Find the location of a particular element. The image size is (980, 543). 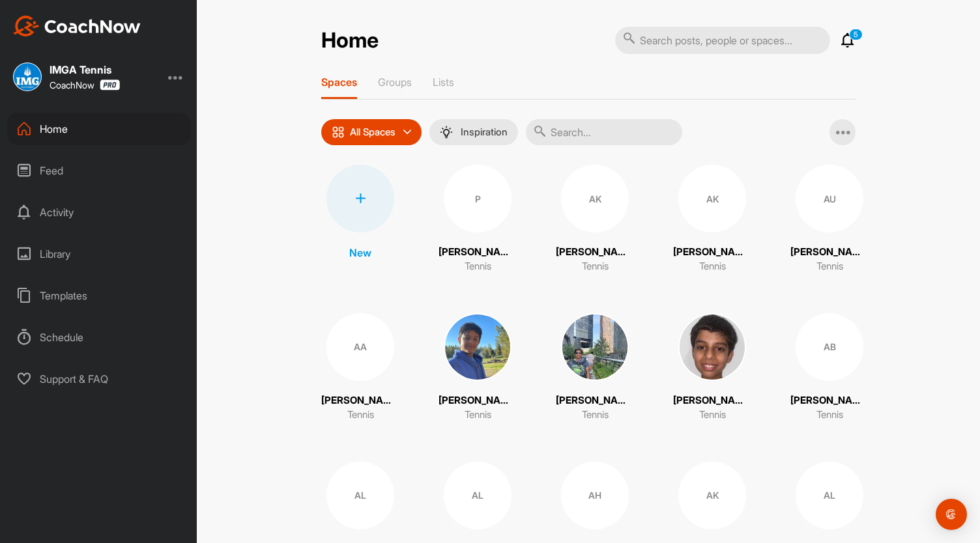

img: square_591d8b884750abe87bf51114fb3e6042.jpg is located at coordinates (478, 347).